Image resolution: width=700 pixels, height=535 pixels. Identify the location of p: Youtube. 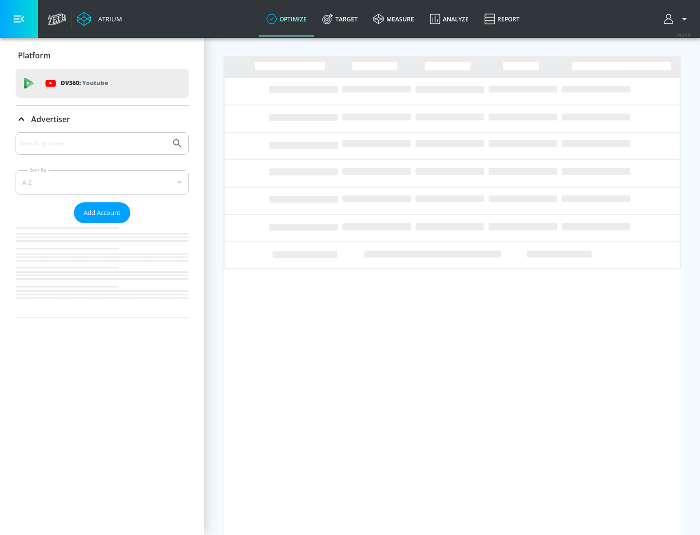
(95, 83).